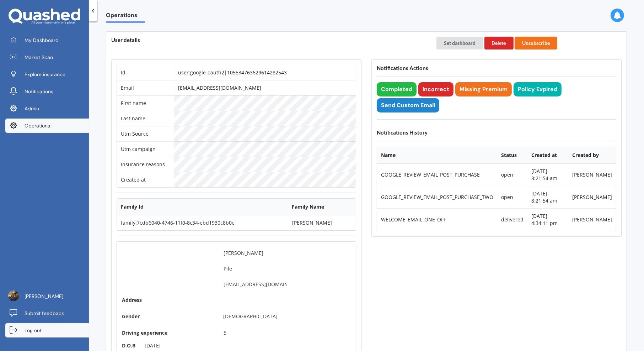 The height and width of the screenshot is (351, 644). Describe the element at coordinates (145, 133) in the screenshot. I see `td: Utm Source` at that location.